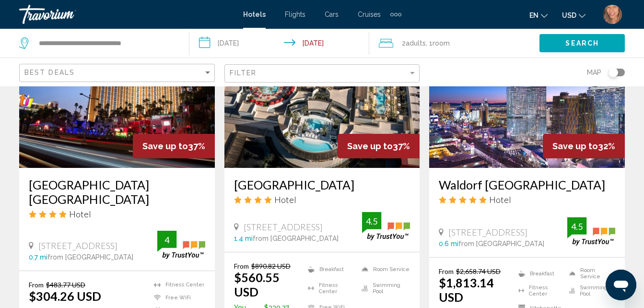 The image size is (644, 308). What do you see at coordinates (527, 200) in the screenshot?
I see `div: 5 star Hotel` at bounding box center [527, 200].